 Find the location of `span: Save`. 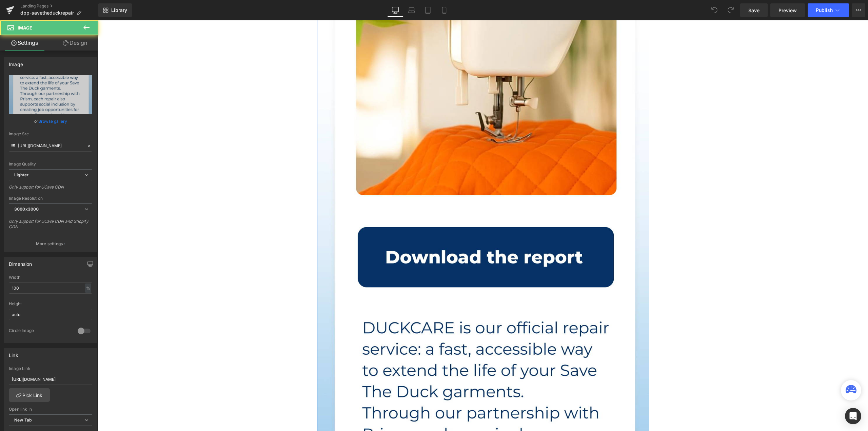

span: Save is located at coordinates (754, 10).